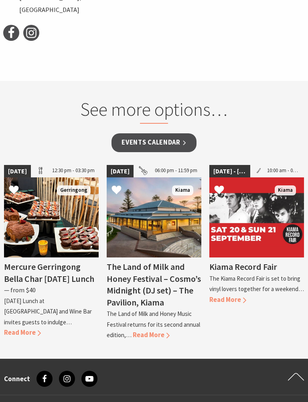 This screenshot has height=402, width=308. Describe the element at coordinates (176, 171) in the screenshot. I see `span: 06:00 pm - 11:59 pm` at that location.